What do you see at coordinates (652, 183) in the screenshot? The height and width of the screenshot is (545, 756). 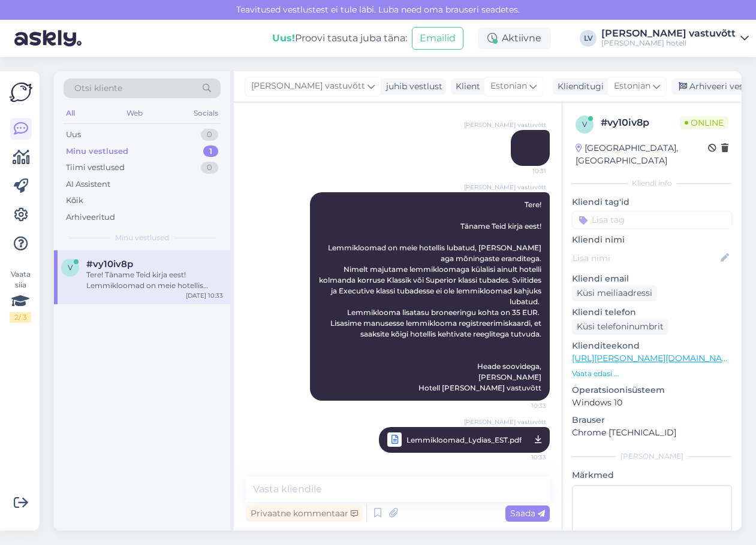 I see `div: Kliendi info` at bounding box center [652, 183].